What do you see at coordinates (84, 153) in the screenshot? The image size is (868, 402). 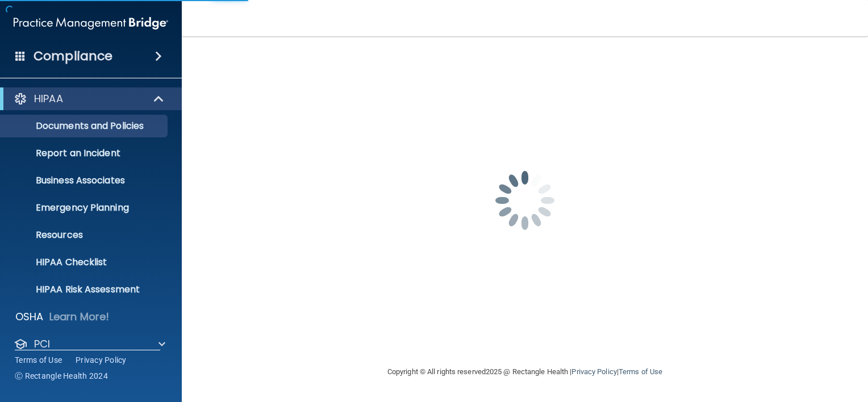 I see `p: Report an Incident` at bounding box center [84, 153].